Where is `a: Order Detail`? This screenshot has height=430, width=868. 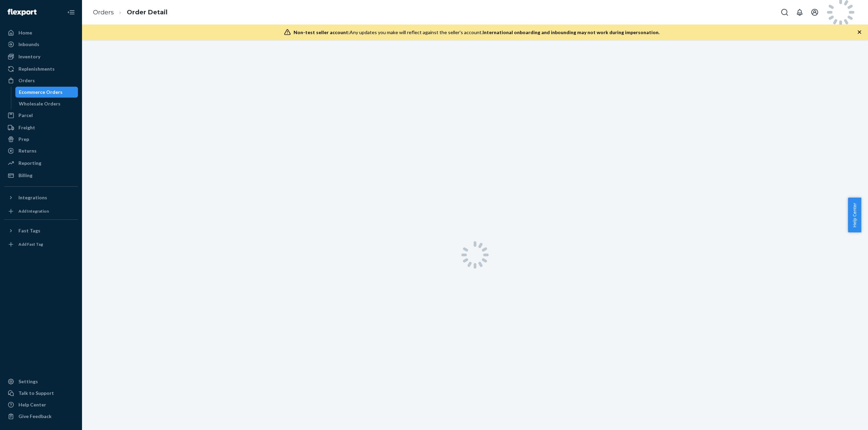
a: Order Detail is located at coordinates (147, 12).